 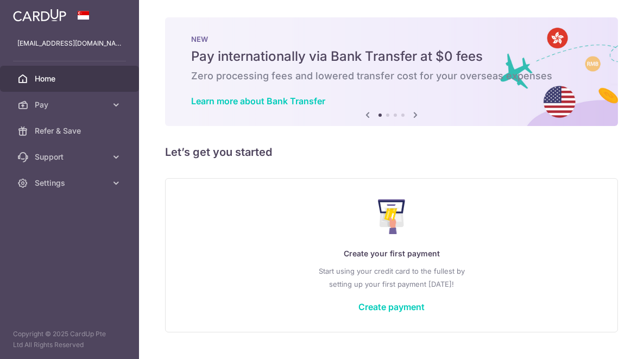 What do you see at coordinates (258, 101) in the screenshot?
I see `a: Learn more about Bank Transfer` at bounding box center [258, 101].